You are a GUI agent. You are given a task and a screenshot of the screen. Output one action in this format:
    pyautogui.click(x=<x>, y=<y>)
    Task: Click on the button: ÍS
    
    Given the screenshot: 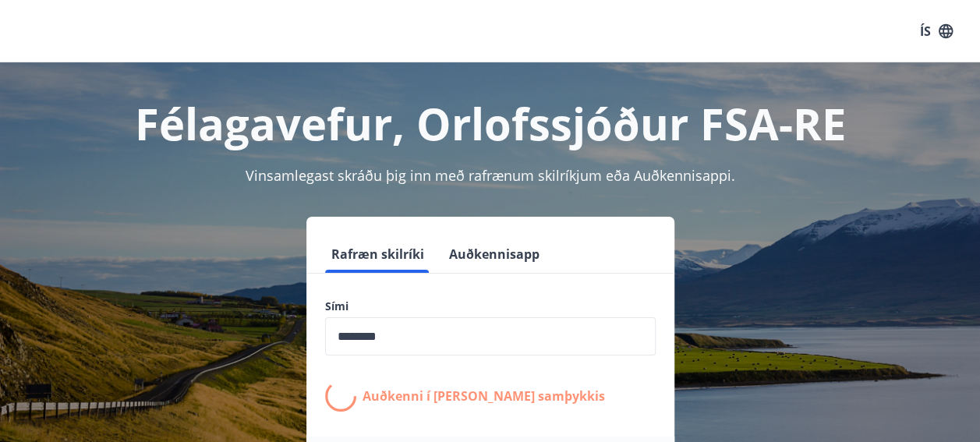 What is the action you would take?
    pyautogui.click(x=937, y=31)
    